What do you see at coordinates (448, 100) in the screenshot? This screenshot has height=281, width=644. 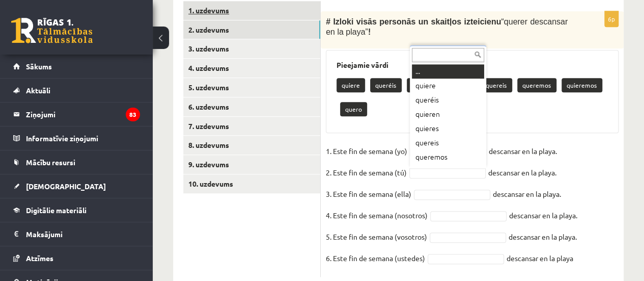 I see `div: queréis` at bounding box center [448, 100].